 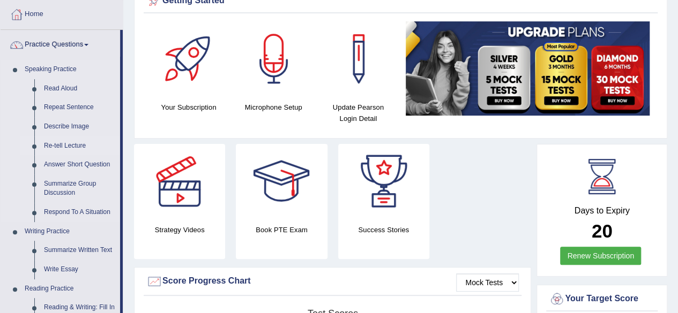 What do you see at coordinates (60, 43) in the screenshot?
I see `a: Practice Questions` at bounding box center [60, 43].